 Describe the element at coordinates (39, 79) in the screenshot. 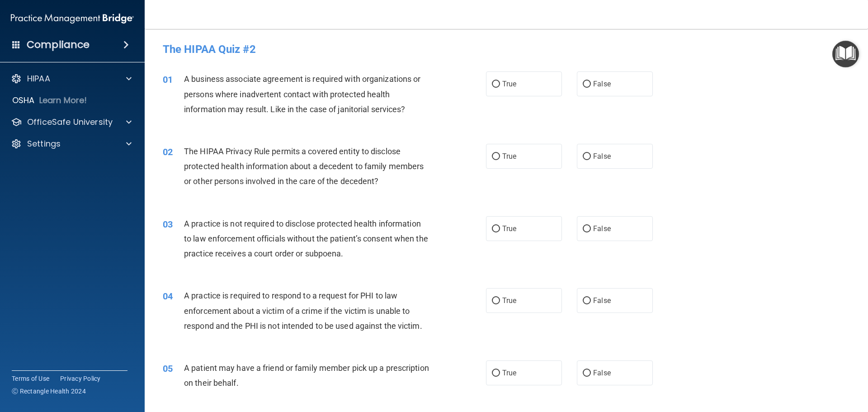

I see `p: HIPAA` at that location.